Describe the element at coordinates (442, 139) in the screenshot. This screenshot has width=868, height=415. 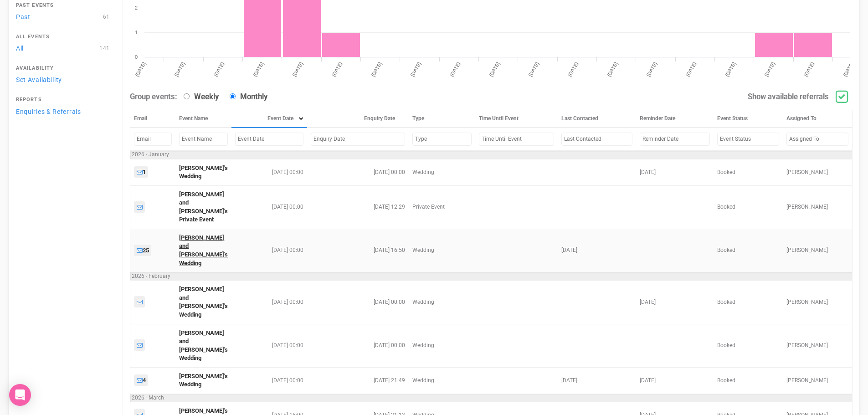
I see `input: Filter by Type` at that location.